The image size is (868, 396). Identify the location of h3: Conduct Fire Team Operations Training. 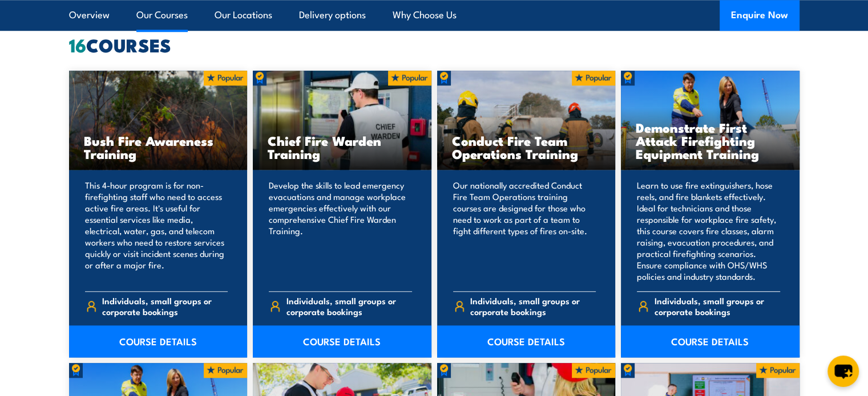
(526, 147).